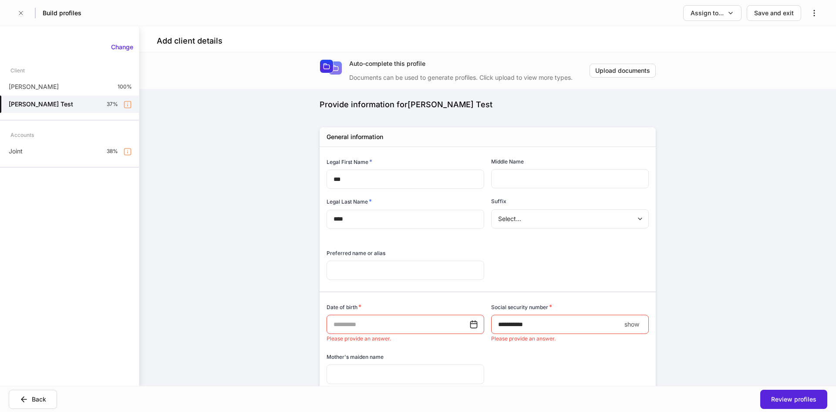 The height and width of the screenshot is (412, 836). Describe the element at coordinates (355, 356) in the screenshot. I see `h6: Mother's maiden name` at that location.